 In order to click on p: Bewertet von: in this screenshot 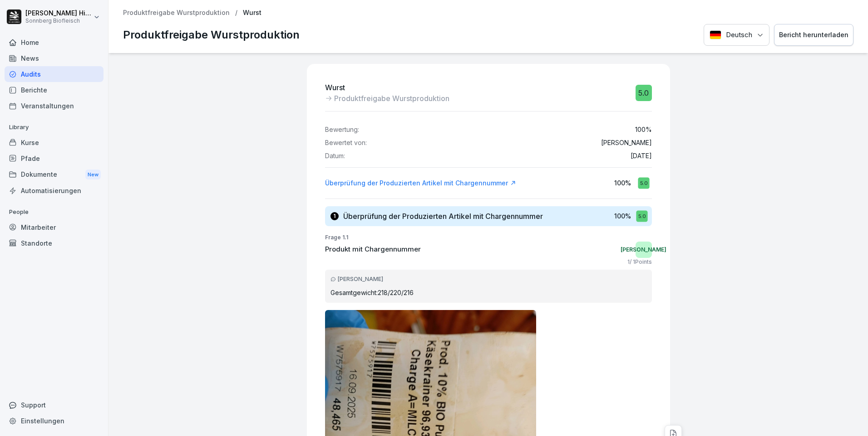, I will do `click(345, 143)`.